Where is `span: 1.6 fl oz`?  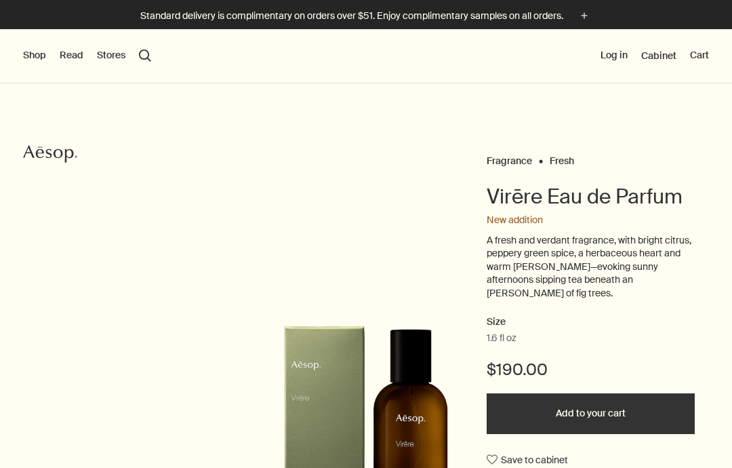 span: 1.6 fl oz is located at coordinates (502, 338).